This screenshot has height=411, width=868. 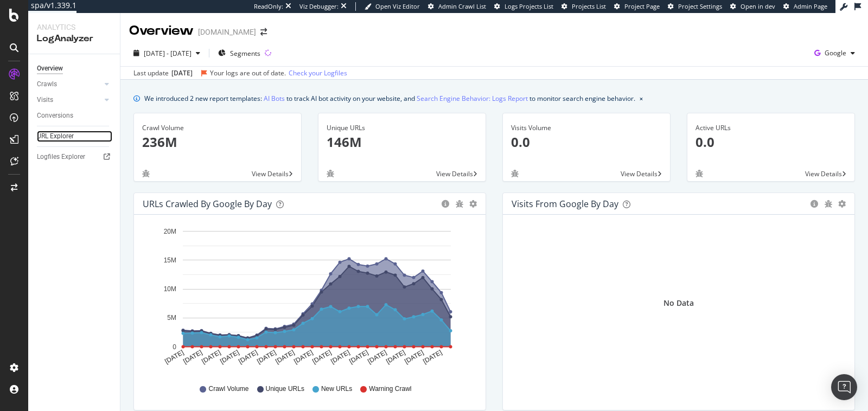 What do you see at coordinates (60, 157) in the screenshot?
I see `div: Logfiles Explorer` at bounding box center [60, 157].